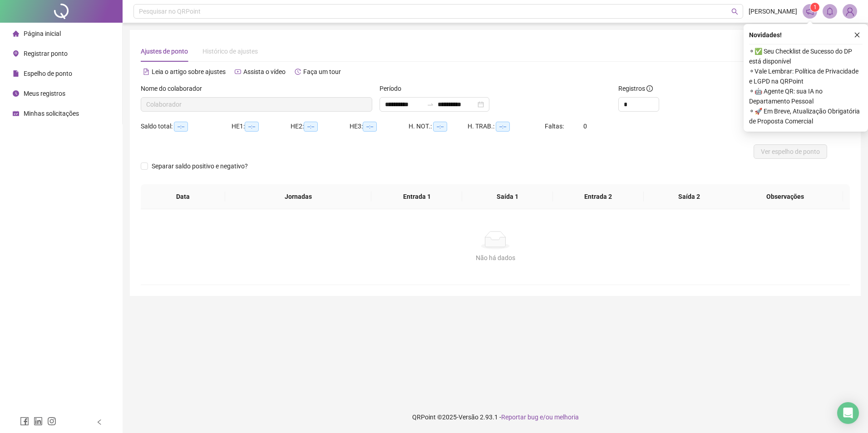  Describe the element at coordinates (51, 114) in the screenshot. I see `span: Minhas solicitações` at that location.